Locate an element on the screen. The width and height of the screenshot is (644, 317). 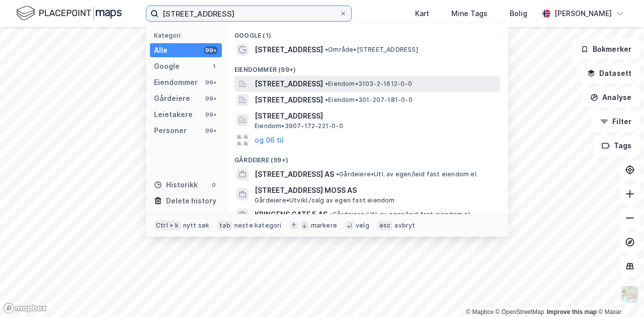
a: OpenStreetMap is located at coordinates (520, 312).